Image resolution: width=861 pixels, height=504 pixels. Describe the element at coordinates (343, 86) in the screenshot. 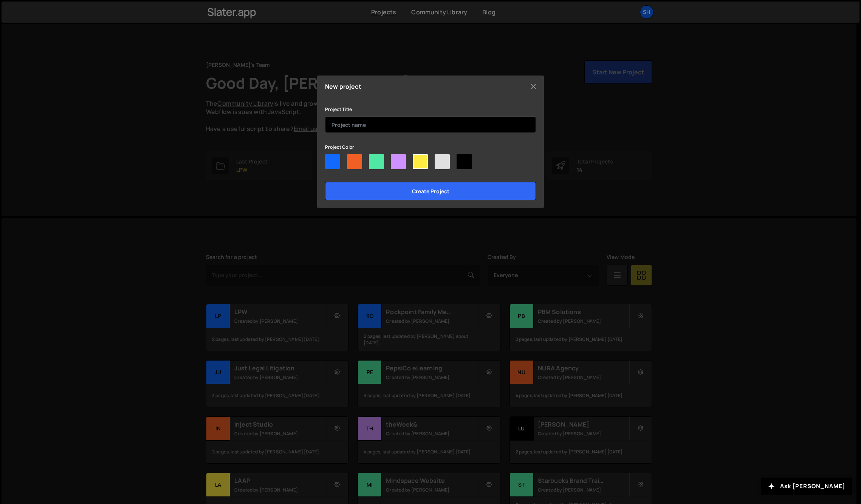

I see `h5: New project` at that location.